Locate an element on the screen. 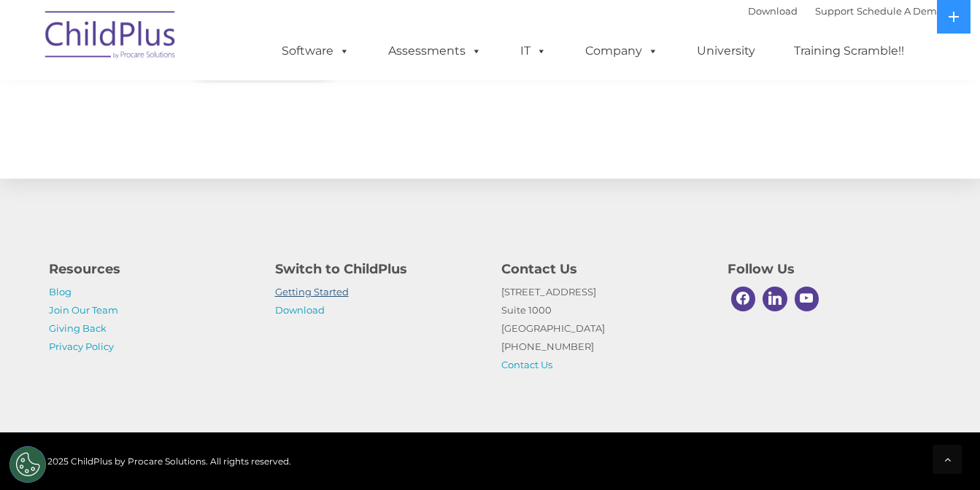 The image size is (980, 490). span: © 2025 ChildPlus by Procare Solutions. All rights reserved. is located at coordinates (164, 460).